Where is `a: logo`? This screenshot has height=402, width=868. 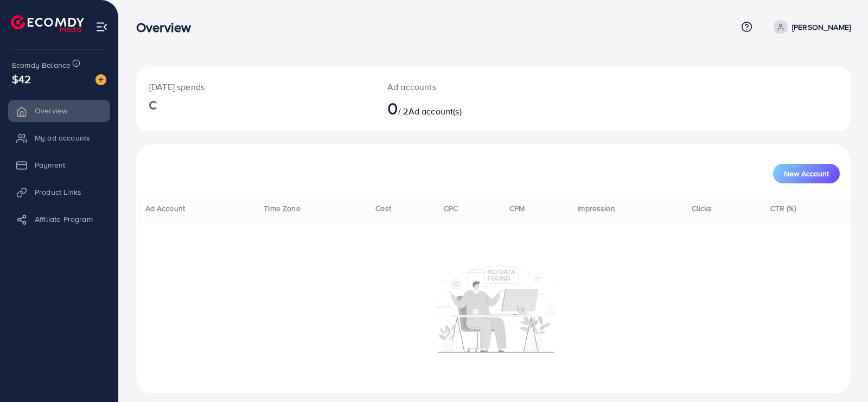
a: logo is located at coordinates (48, 23).